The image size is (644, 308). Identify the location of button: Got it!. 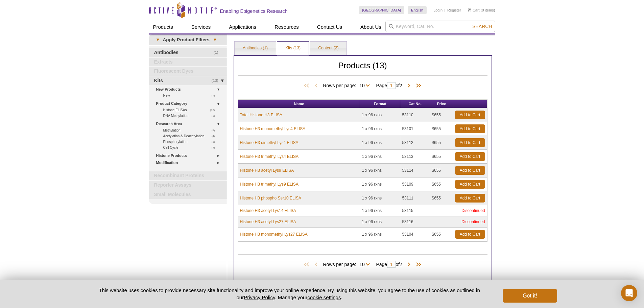
(530, 296).